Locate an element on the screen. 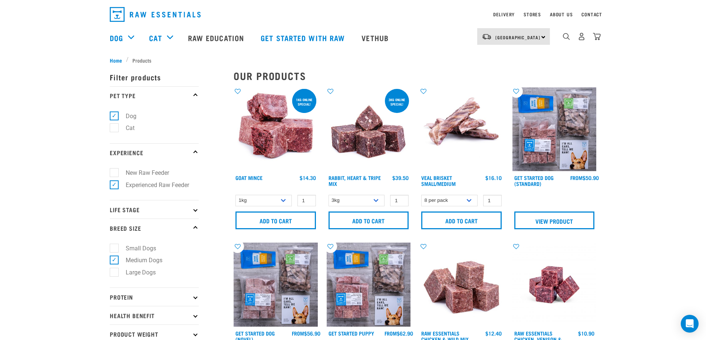 Image resolution: width=706 pixels, height=340 pixels. a: Stores is located at coordinates (532, 14).